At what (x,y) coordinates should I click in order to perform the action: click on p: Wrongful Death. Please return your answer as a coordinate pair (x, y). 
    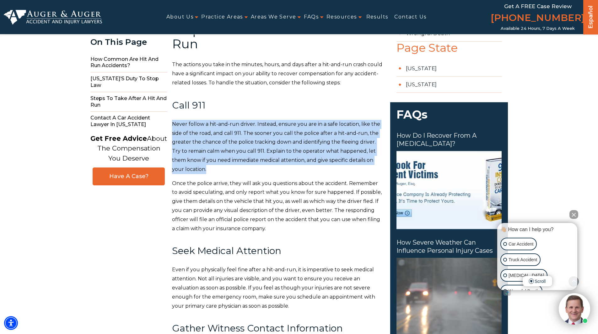
    Looking at the image, I should click on (524, 291).